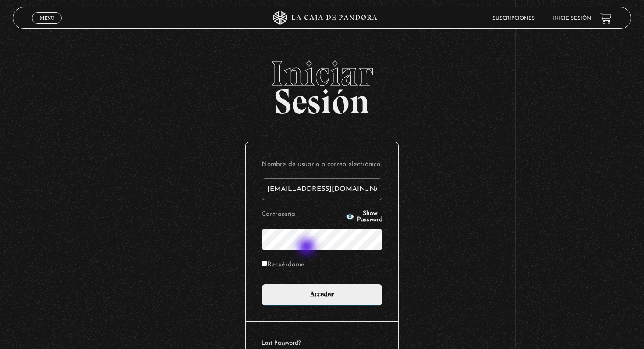  I want to click on span: Iniciar, so click(322, 74).